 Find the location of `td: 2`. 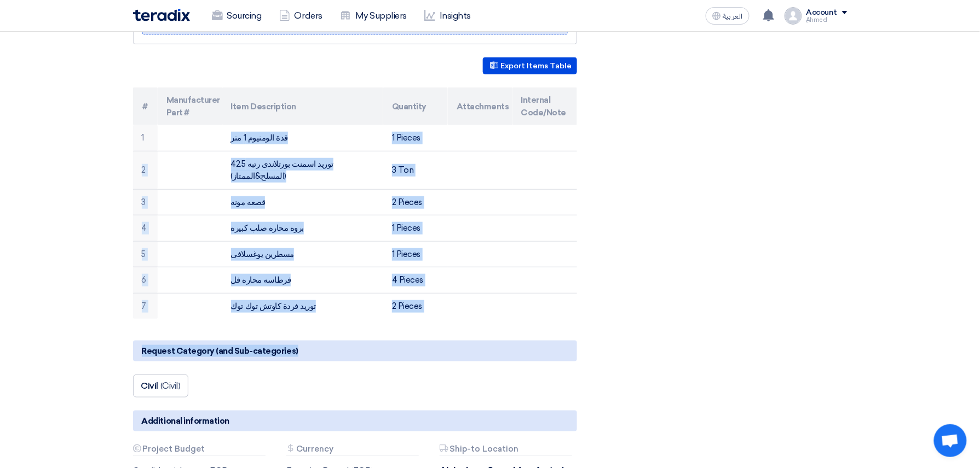

td: 2 is located at coordinates (145, 170).